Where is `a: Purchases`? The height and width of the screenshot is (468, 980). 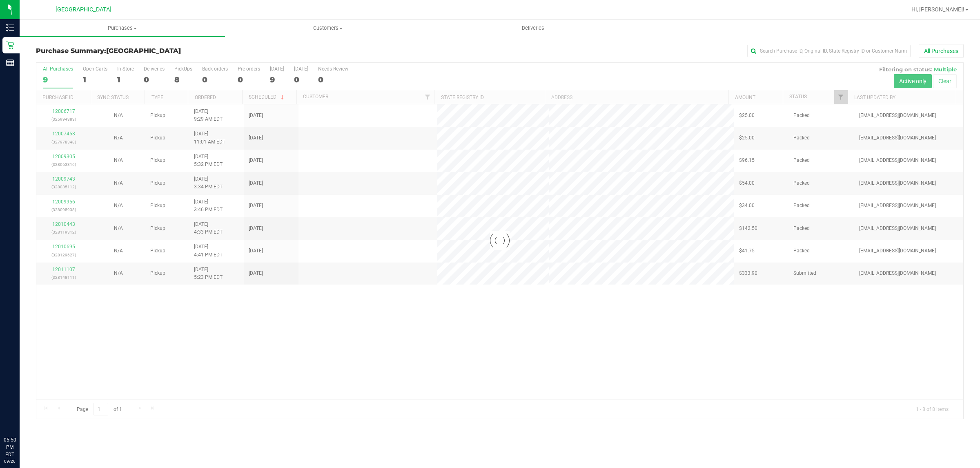 a: Purchases is located at coordinates (122, 28).